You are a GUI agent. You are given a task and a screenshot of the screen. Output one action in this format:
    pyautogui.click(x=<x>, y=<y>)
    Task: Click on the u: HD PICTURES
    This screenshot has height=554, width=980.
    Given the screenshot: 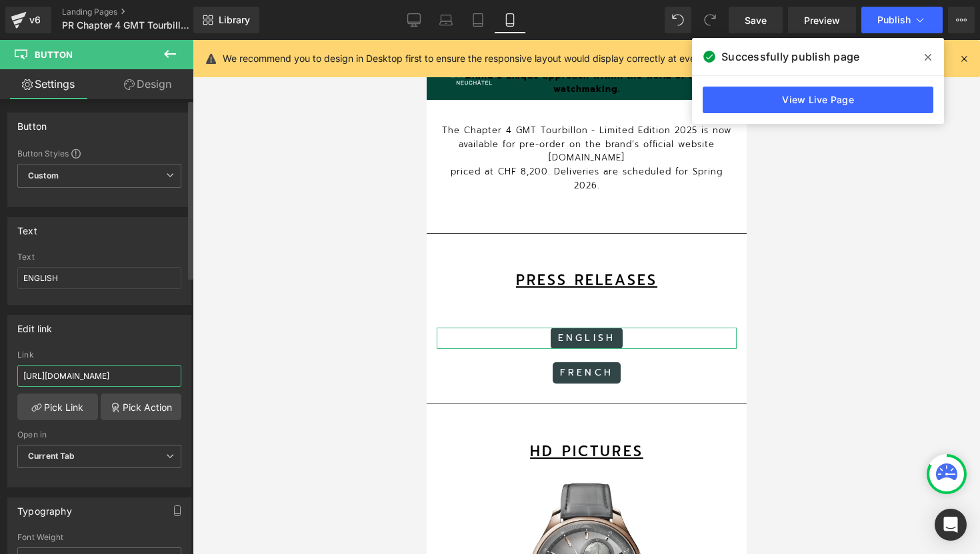 What is the action you would take?
    pyautogui.click(x=160, y=411)
    